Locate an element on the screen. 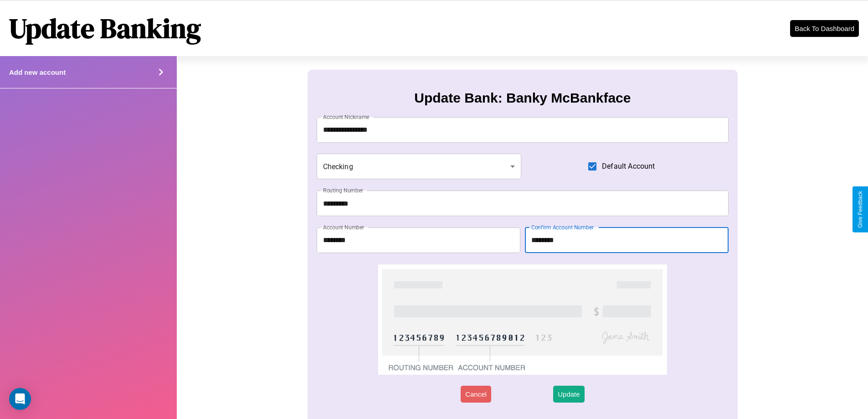  label: Confirm Account Number is located at coordinates (562, 227).